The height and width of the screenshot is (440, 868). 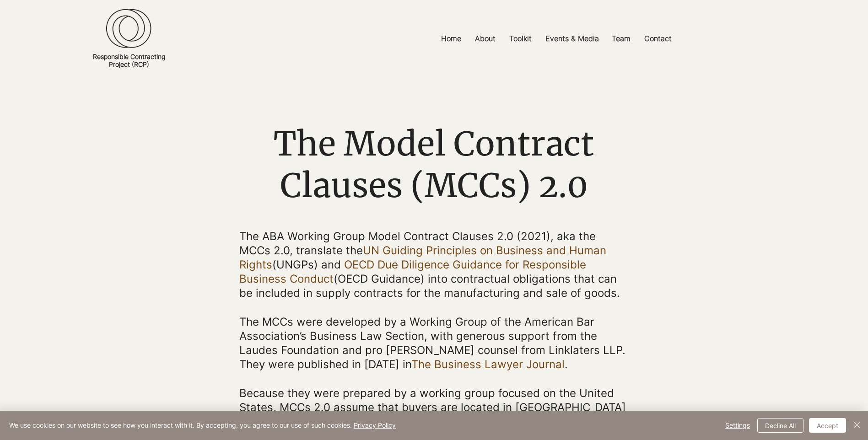 What do you see at coordinates (434, 164) in the screenshot?
I see `span: The Model Contract Clauses (MCCs) 2.0` at bounding box center [434, 164].